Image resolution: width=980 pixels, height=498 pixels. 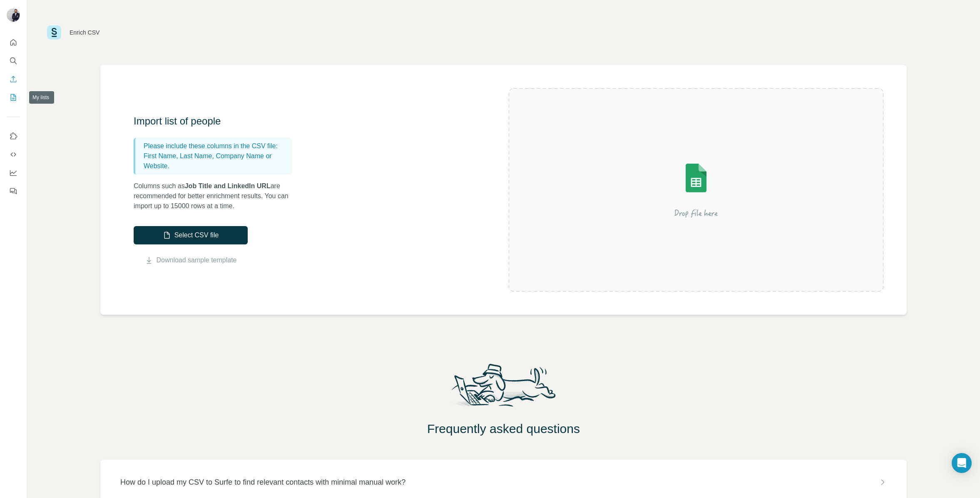 What do you see at coordinates (14, 42) in the screenshot?
I see `button: Quick start` at bounding box center [14, 42].